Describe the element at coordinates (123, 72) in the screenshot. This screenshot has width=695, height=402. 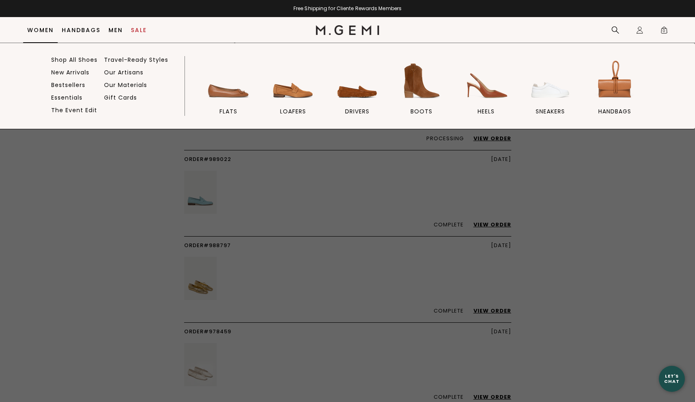
I see `a: Our Artisans` at that location.